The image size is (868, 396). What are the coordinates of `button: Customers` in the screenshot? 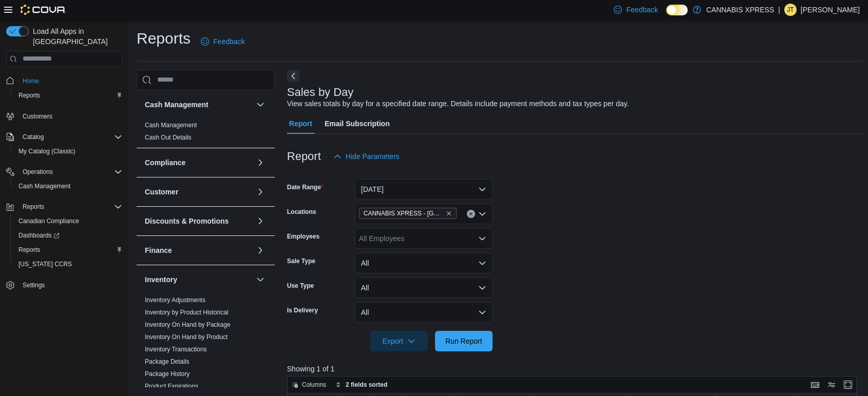 It's located at (64, 116).